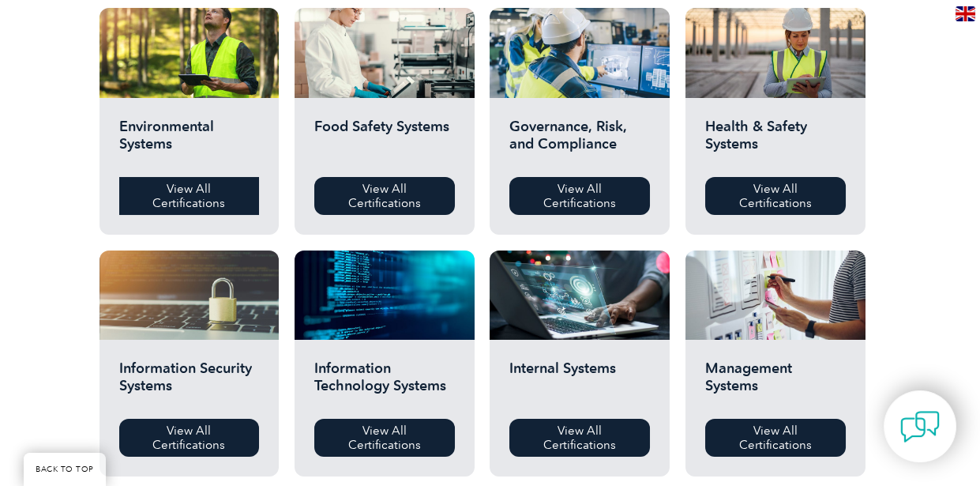 The image size is (980, 486). I want to click on h2: Information Technology Systems, so click(384, 383).